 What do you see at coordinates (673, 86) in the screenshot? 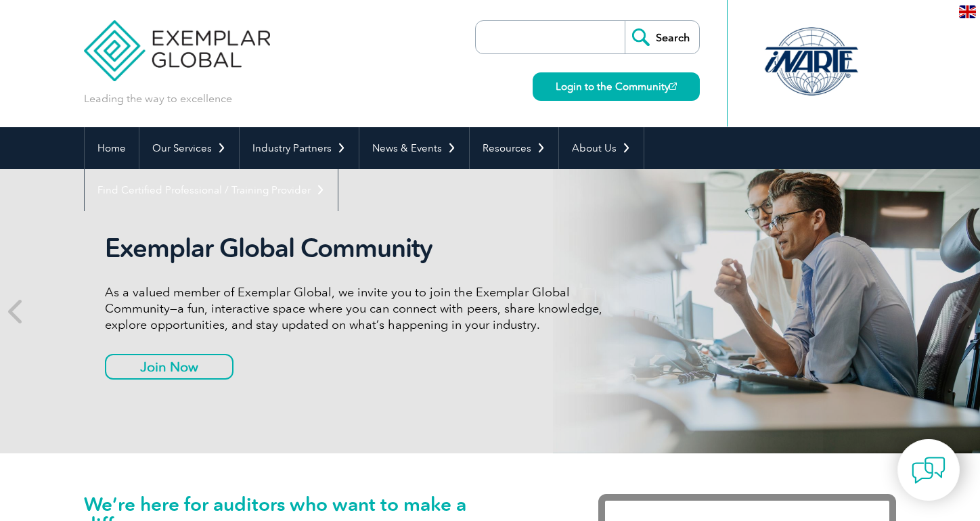
I see `img: open_square.png` at bounding box center [673, 86].